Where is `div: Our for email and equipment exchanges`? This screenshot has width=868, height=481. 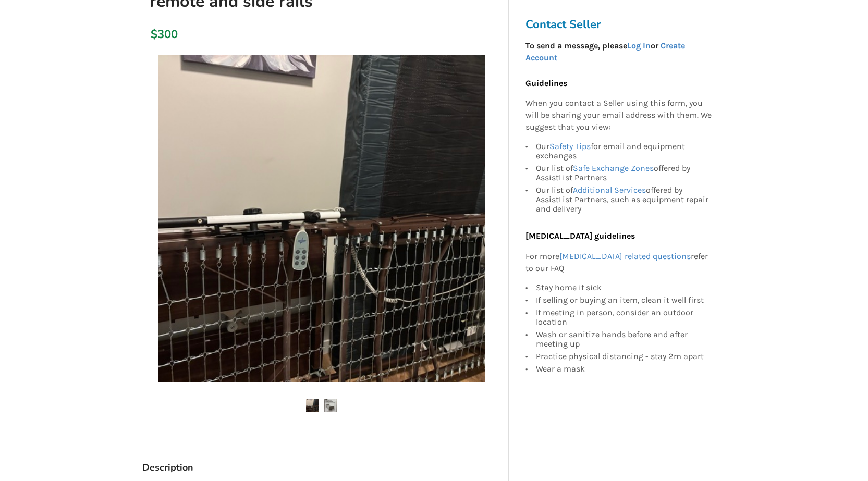 div: Our for email and equipment exchanges is located at coordinates (624, 152).